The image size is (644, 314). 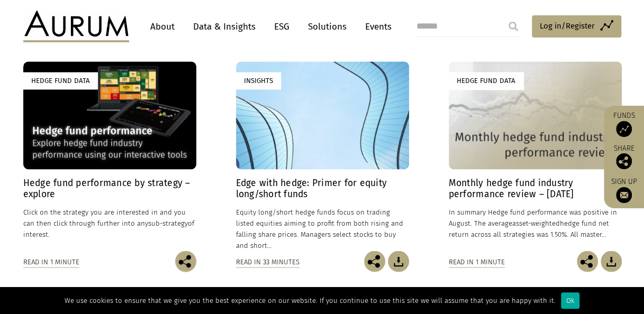 I want to click on p: Equity long/short hedge funds focus on trading listed equities aiming to profit from both rising ..., so click(x=322, y=228).